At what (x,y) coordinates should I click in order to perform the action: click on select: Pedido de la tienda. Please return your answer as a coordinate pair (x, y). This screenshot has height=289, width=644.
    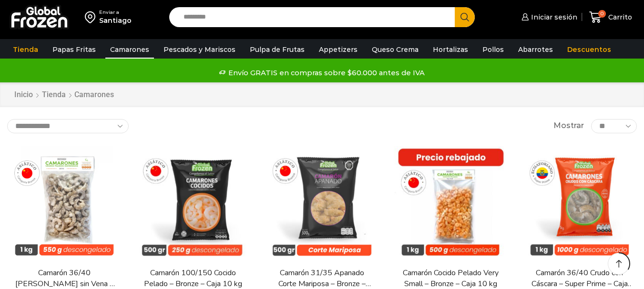
    Looking at the image, I should click on (68, 126).